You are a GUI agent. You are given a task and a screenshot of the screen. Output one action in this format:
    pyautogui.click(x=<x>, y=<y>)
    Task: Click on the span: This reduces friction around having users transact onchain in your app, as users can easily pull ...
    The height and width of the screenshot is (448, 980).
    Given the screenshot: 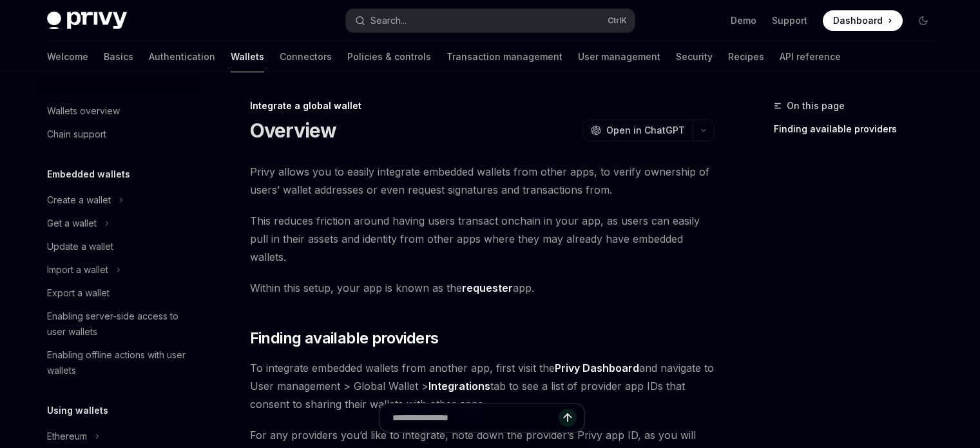 What is the action you would take?
    pyautogui.click(x=482, y=239)
    